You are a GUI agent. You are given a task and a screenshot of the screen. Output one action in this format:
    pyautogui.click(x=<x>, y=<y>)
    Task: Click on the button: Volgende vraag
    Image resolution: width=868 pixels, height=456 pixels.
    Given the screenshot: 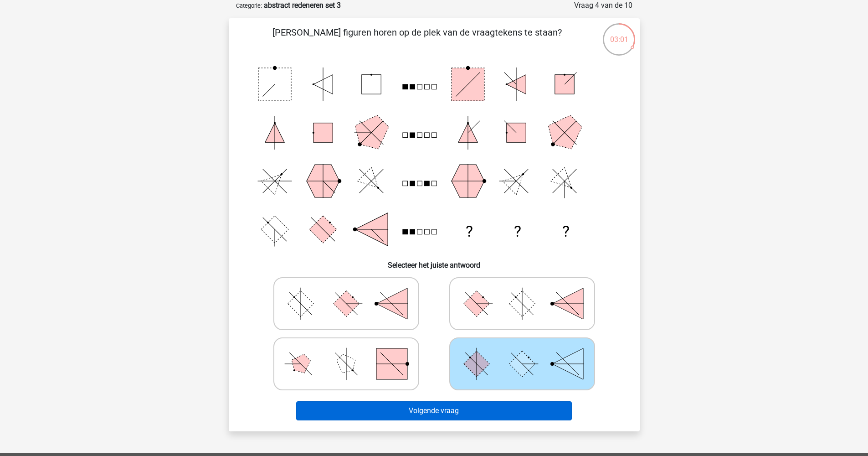 What is the action you would take?
    pyautogui.click(x=434, y=411)
    